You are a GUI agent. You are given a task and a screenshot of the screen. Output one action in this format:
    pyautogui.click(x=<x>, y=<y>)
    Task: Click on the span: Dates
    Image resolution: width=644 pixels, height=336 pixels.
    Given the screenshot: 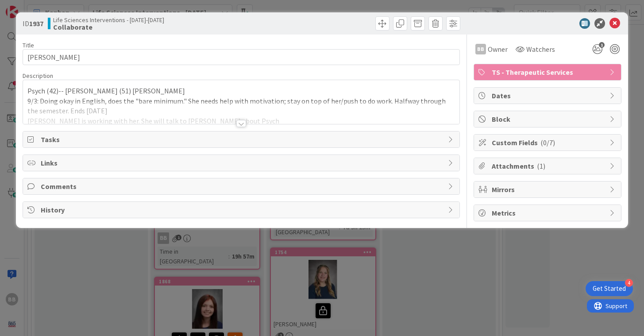 What is the action you would take?
    pyautogui.click(x=548, y=96)
    